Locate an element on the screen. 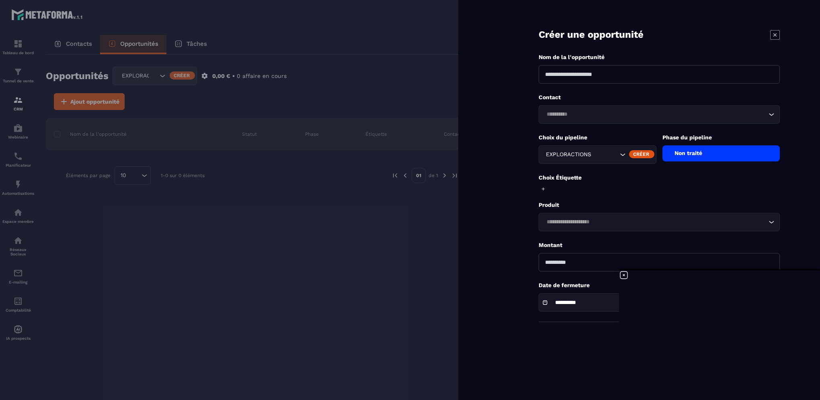 The width and height of the screenshot is (820, 400). p: Date de fermeture is located at coordinates (659, 285).